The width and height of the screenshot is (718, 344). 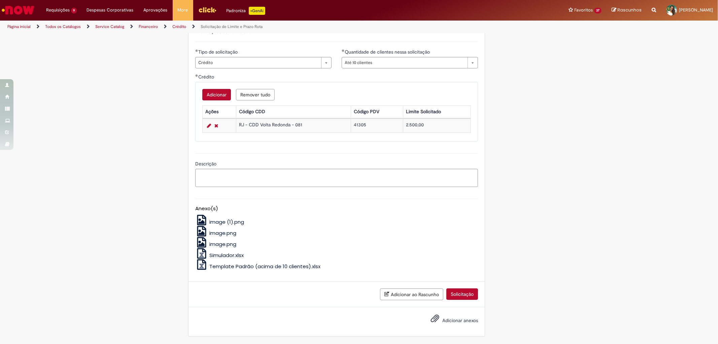 What do you see at coordinates (255, 95) in the screenshot?
I see `button: Remove all rows for Crédito` at bounding box center [255, 95].